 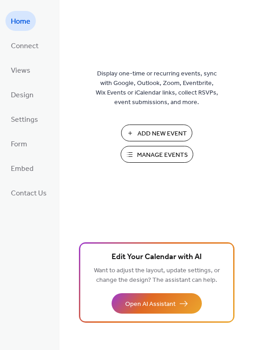 I want to click on span: Views, so click(x=20, y=71).